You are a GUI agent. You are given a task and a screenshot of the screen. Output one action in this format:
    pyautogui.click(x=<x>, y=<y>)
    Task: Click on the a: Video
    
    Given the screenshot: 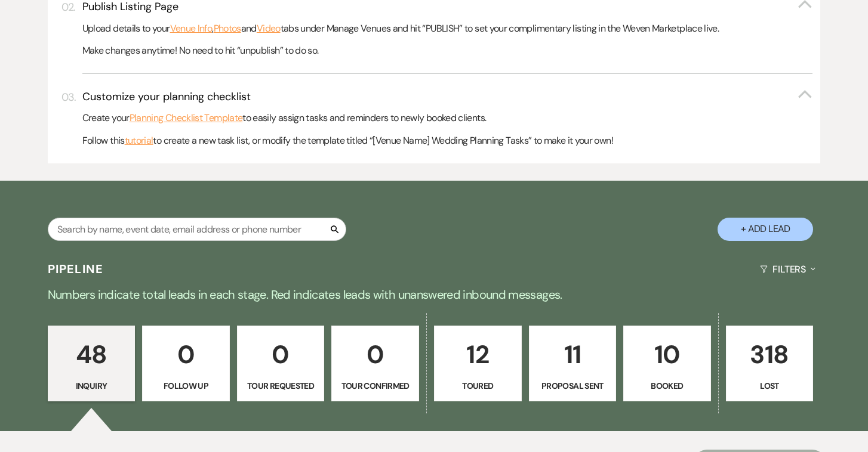 What is the action you would take?
    pyautogui.click(x=269, y=29)
    